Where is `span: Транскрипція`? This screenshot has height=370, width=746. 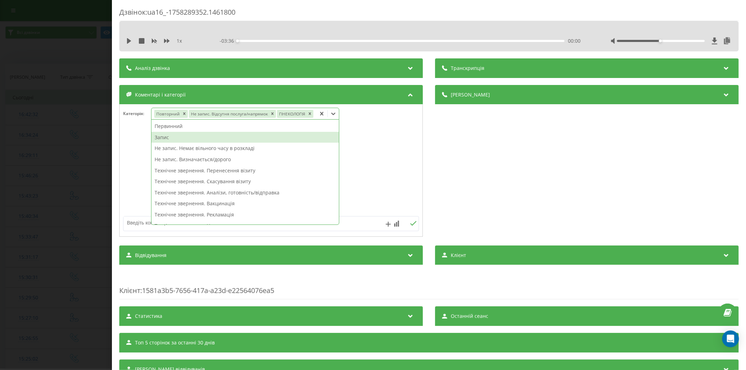
span: Транскрипція is located at coordinates (468, 68).